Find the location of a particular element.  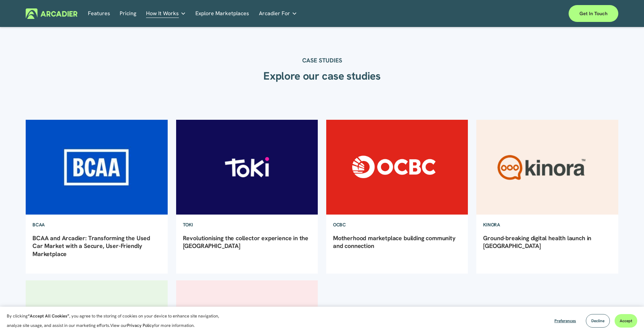

a: Get in touch is located at coordinates (593, 13).